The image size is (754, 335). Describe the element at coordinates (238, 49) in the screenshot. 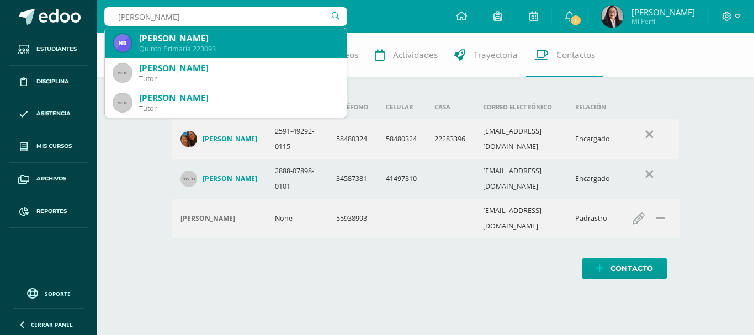

I see `div: Quinto Primaria 223093` at that location.